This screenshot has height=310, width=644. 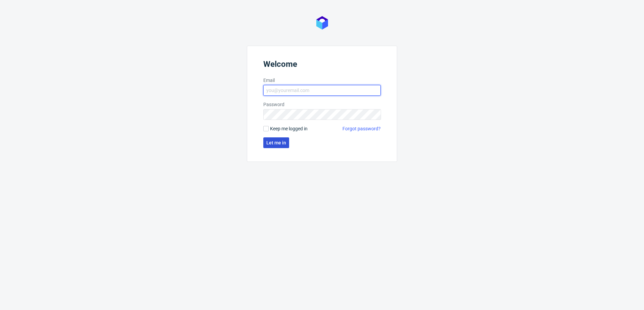 What do you see at coordinates (322, 65) in the screenshot?
I see `header: Welcome` at bounding box center [322, 65].